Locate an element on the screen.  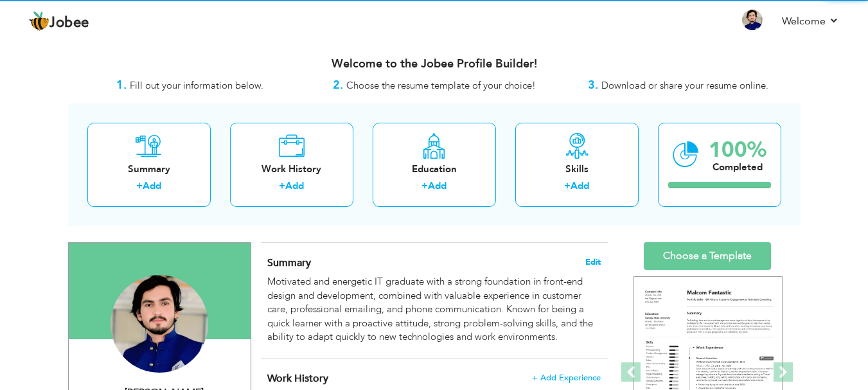
a: Jobee is located at coordinates (59, 21).